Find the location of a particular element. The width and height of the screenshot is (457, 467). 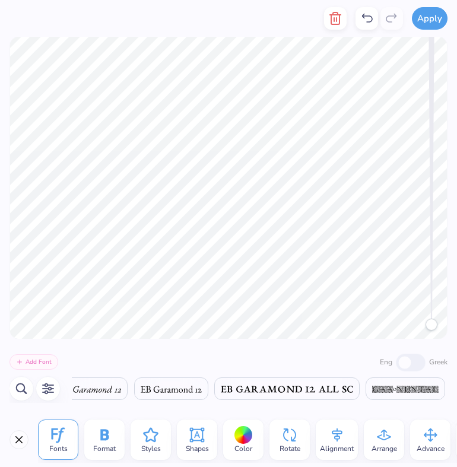

label: Eng is located at coordinates (385, 362).